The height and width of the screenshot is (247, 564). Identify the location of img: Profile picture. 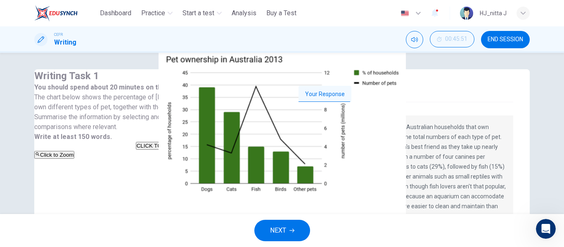
(466, 13).